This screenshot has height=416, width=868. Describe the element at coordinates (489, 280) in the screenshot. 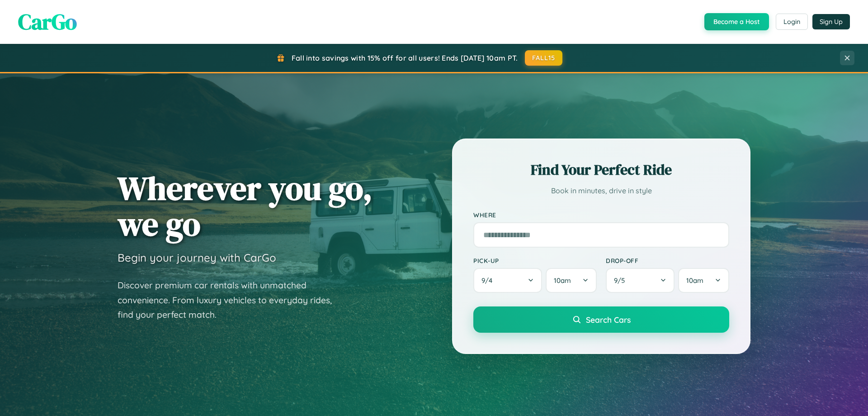

I see `span: 9 / 4` at that location.